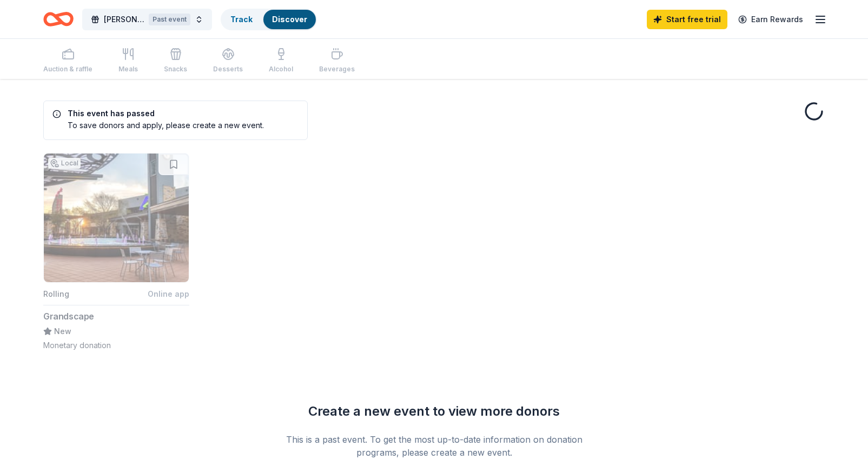  Describe the element at coordinates (434, 411) in the screenshot. I see `div: Create a new event to view more donors` at that location.